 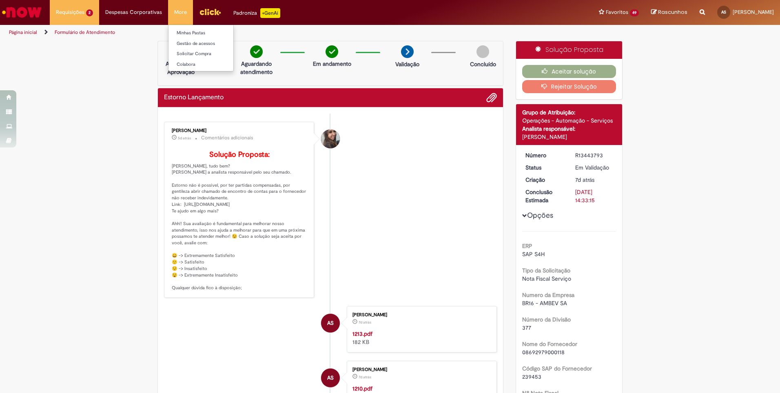 What do you see at coordinates (407, 51) in the screenshot?
I see `img: arrow-next.png` at bounding box center [407, 51].